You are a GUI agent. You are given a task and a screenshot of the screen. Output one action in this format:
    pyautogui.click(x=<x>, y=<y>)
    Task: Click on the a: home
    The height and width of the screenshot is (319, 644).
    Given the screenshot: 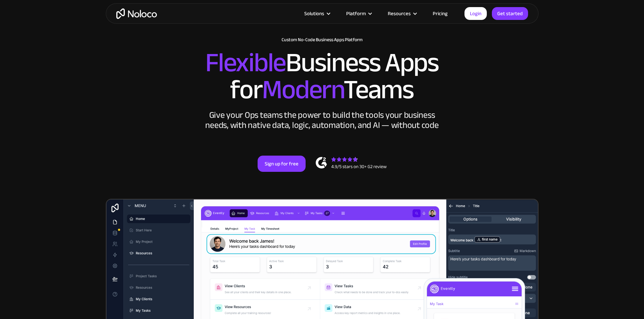 What is the action you would take?
    pyautogui.click(x=137, y=14)
    